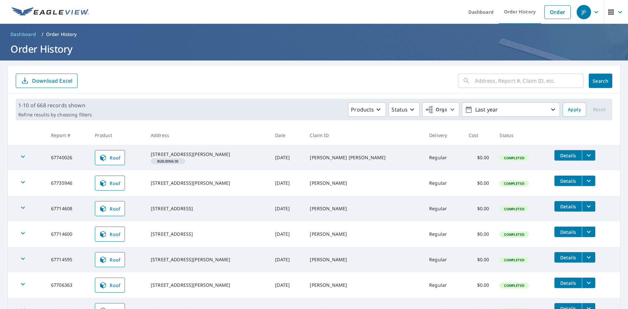 The image size is (628, 309). Describe the element at coordinates (68, 285) in the screenshot. I see `td: 67706363` at that location.